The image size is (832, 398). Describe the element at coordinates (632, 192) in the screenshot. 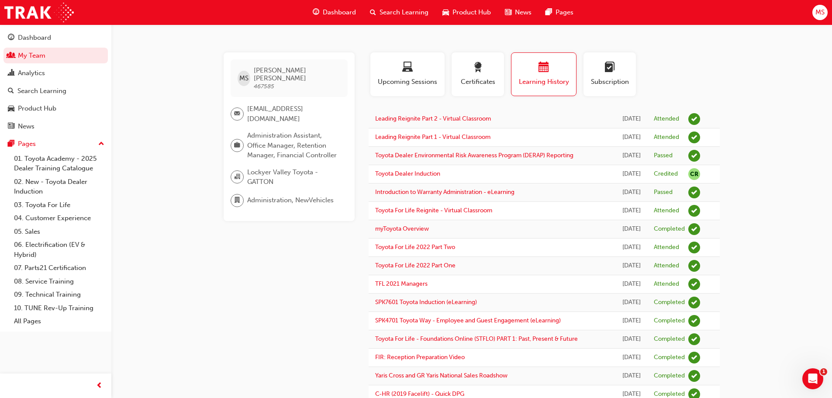

I see `div: Wed Jan 29 2025 15:25:03 GMT+1000 (Australian Eastern Standard Time)` at that location.